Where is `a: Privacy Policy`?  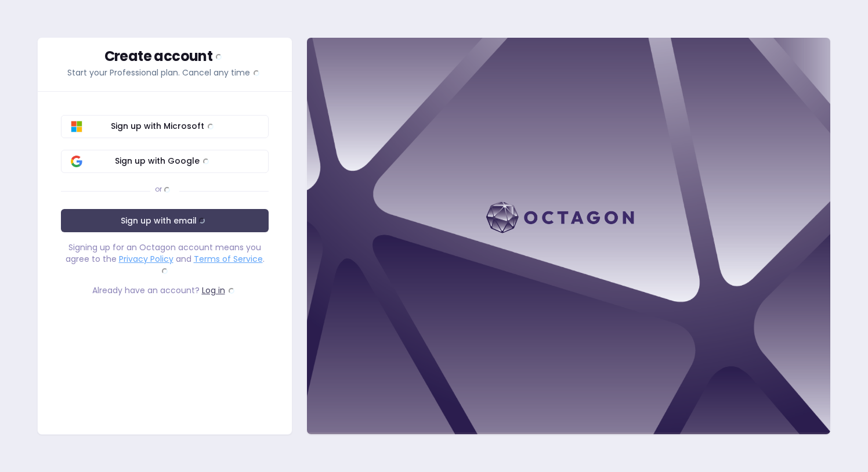 a: Privacy Policy is located at coordinates (146, 259).